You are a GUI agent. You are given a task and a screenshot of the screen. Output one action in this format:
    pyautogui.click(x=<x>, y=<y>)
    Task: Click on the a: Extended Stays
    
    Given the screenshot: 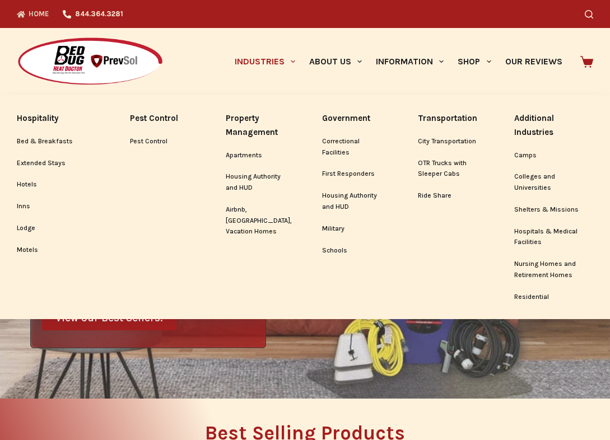 What is the action you would take?
    pyautogui.click(x=56, y=163)
    